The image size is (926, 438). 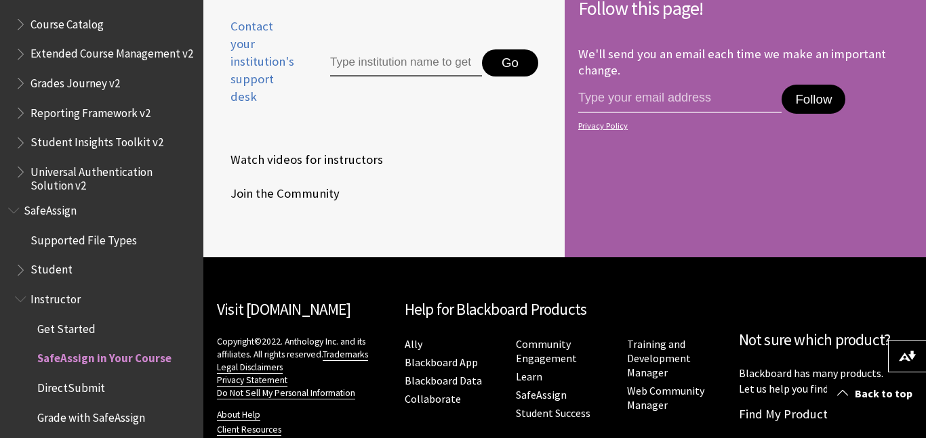 What do you see at coordinates (104, 356) in the screenshot?
I see `span: SafeAssign in Your Course` at bounding box center [104, 356].